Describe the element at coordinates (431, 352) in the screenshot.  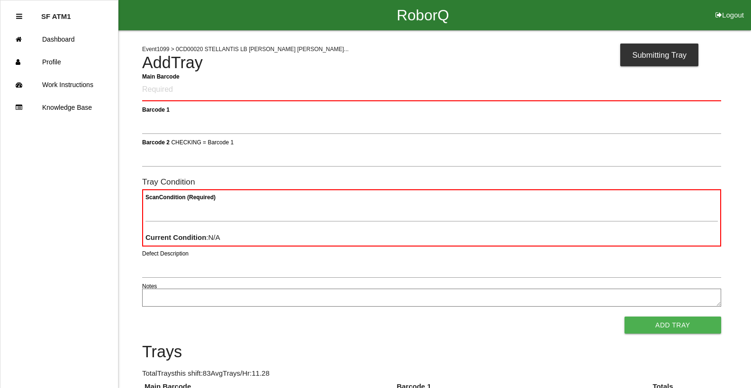
I see `h4: Trays` at that location.